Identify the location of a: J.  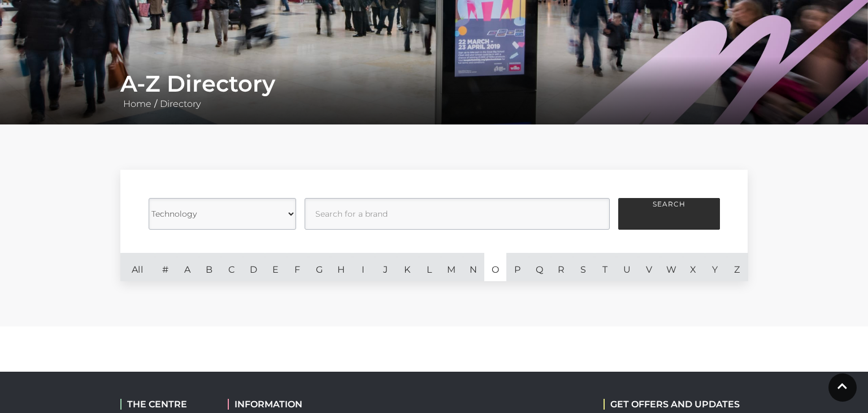
(385, 267).